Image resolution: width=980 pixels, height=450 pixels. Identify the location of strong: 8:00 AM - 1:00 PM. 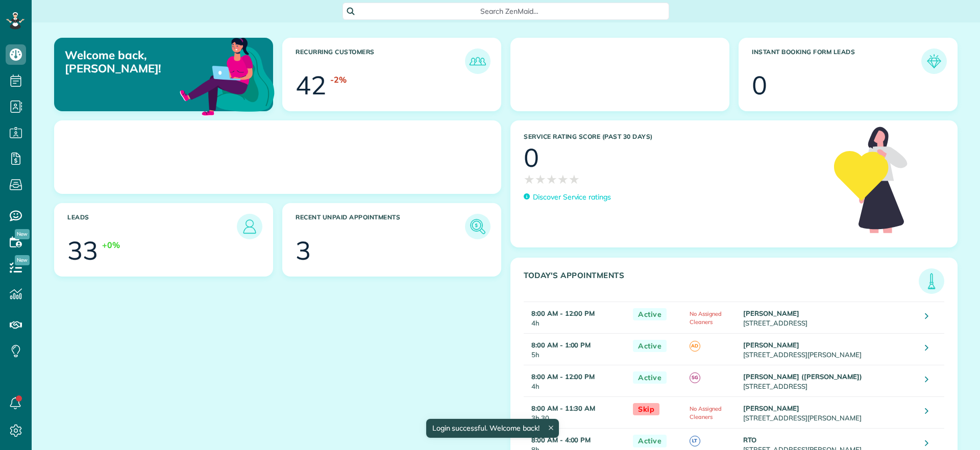
(561, 345).